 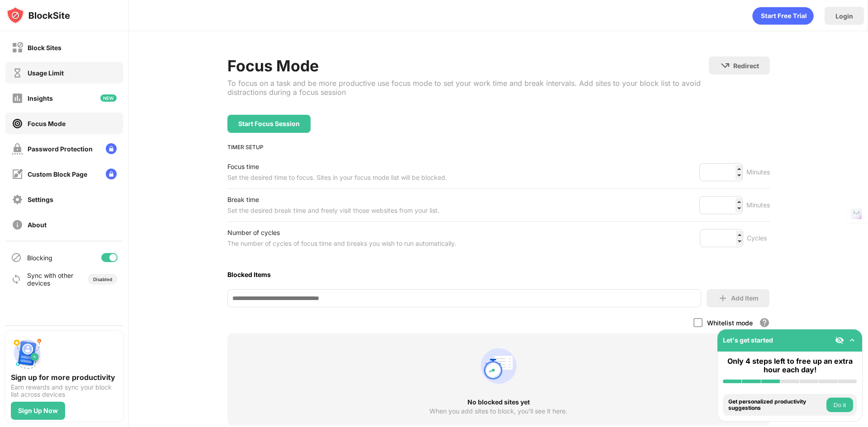 What do you see at coordinates (17, 148) in the screenshot?
I see `img: password-protection-off.svg` at bounding box center [17, 148].